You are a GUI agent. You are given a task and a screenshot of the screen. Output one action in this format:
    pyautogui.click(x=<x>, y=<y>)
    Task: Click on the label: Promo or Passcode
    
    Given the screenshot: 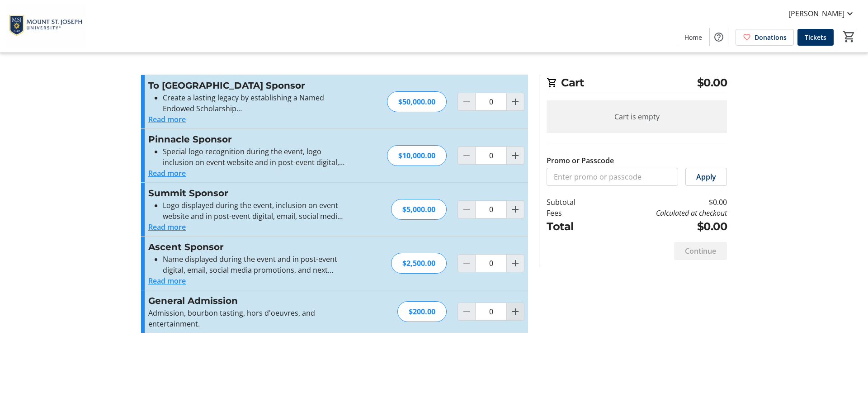 What is the action you would take?
    pyautogui.click(x=580, y=160)
    